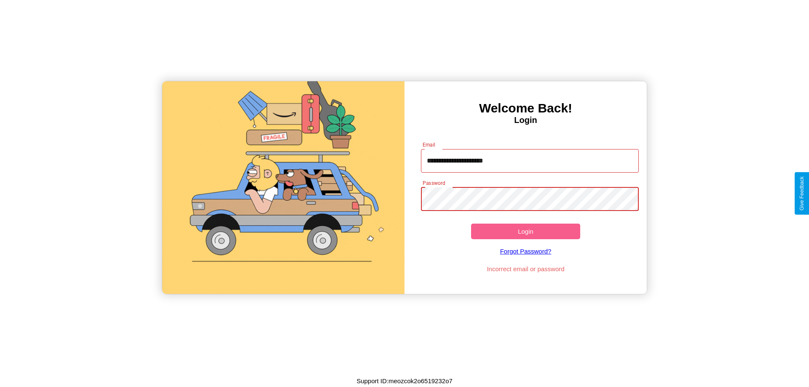 This screenshot has height=387, width=809. What do you see at coordinates (526, 251) in the screenshot?
I see `a: Forgot Password?` at bounding box center [526, 251].